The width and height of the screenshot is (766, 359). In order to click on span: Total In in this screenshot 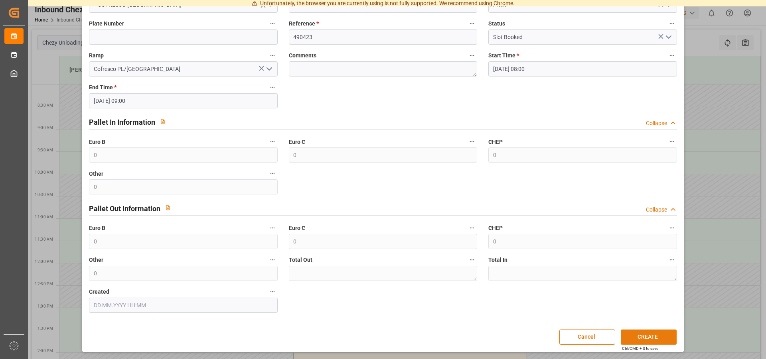, I will do `click(498, 260)`.